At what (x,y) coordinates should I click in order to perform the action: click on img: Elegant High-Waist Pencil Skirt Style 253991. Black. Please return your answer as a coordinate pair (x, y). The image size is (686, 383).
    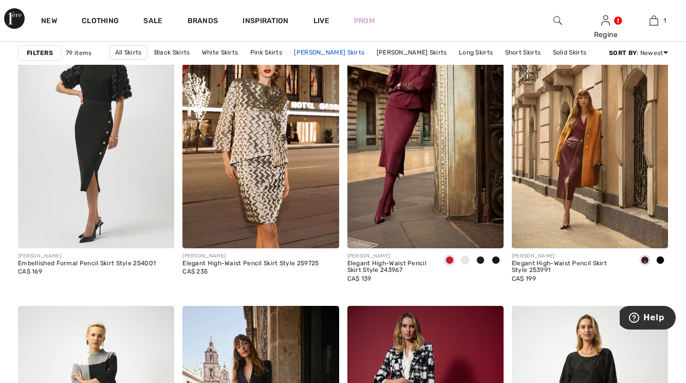
    Looking at the image, I should click on (590, 131).